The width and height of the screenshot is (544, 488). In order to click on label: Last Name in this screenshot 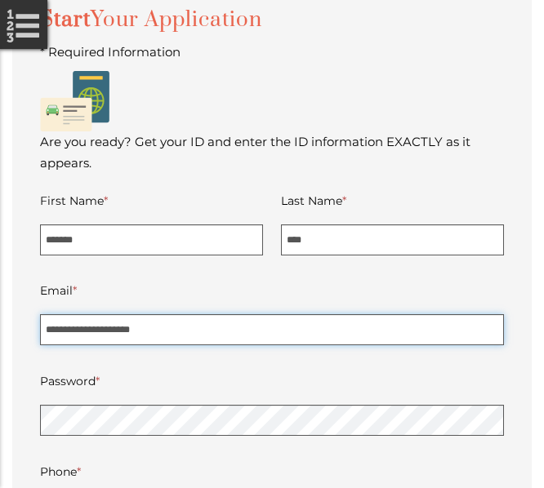, I will do `click(314, 201)`.